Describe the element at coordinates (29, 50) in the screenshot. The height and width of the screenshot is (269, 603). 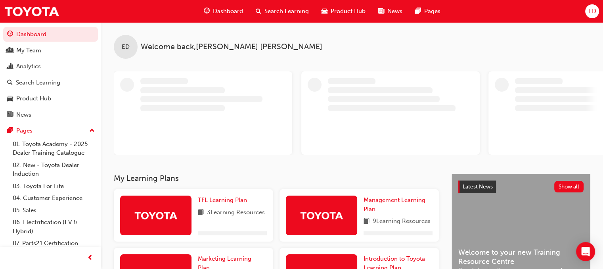
I see `div: My Team` at that location.